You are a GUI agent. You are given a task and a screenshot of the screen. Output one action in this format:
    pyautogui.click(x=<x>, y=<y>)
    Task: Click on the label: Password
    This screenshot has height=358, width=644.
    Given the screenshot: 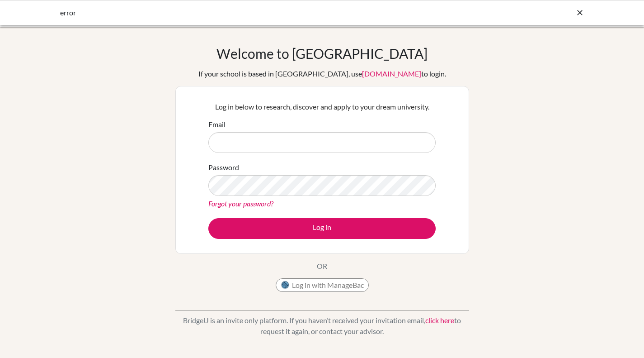 What is the action you would take?
    pyautogui.click(x=223, y=168)
    